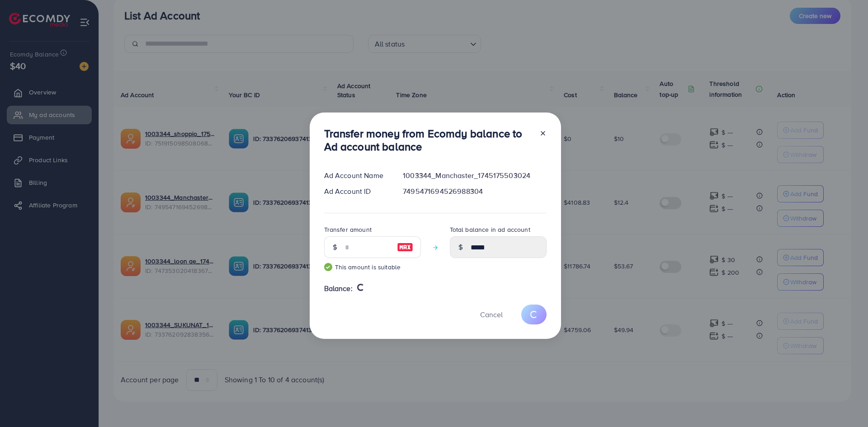 This screenshot has height=427, width=868. I want to click on span: Cancel, so click(491, 314).